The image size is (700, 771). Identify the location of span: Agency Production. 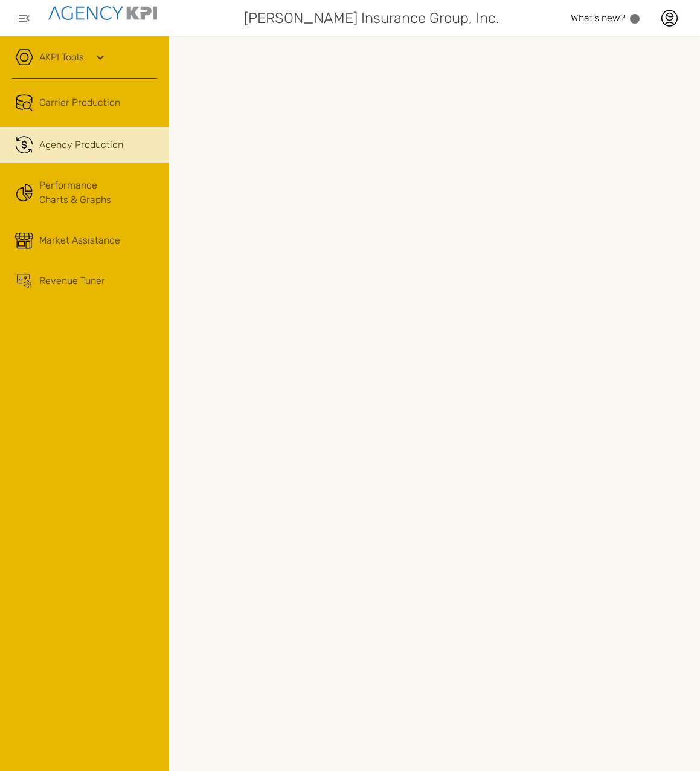
(81, 145).